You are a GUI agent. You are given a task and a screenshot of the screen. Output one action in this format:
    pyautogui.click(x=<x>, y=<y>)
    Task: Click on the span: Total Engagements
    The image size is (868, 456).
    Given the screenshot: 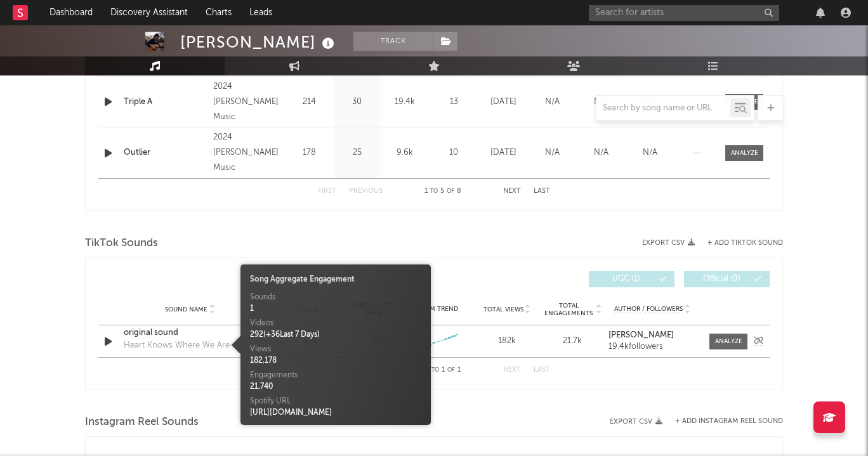 What is the action you would take?
    pyautogui.click(x=568, y=309)
    